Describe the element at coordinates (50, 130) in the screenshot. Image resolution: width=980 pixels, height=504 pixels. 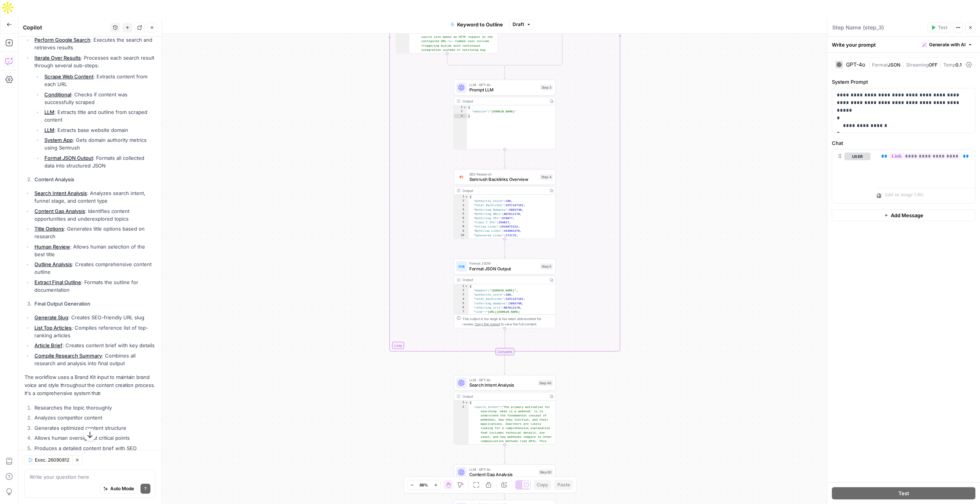
I see `a: LLM` at that location.